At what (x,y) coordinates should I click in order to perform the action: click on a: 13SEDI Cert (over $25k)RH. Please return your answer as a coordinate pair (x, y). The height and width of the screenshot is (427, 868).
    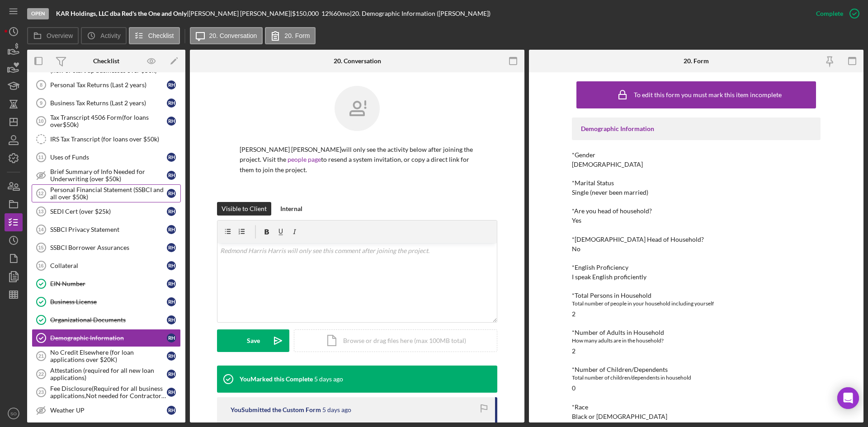
    Looking at the image, I should click on (106, 212).